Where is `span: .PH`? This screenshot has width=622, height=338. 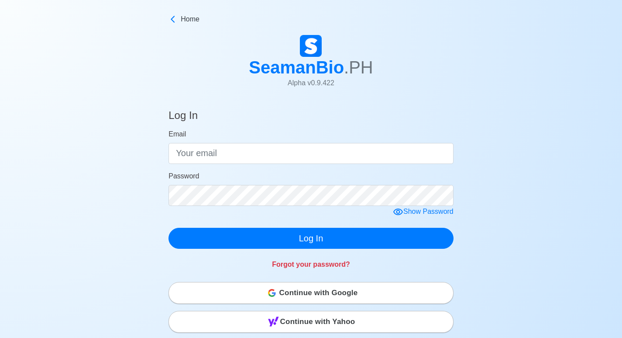
span: .PH is located at coordinates (358, 67).